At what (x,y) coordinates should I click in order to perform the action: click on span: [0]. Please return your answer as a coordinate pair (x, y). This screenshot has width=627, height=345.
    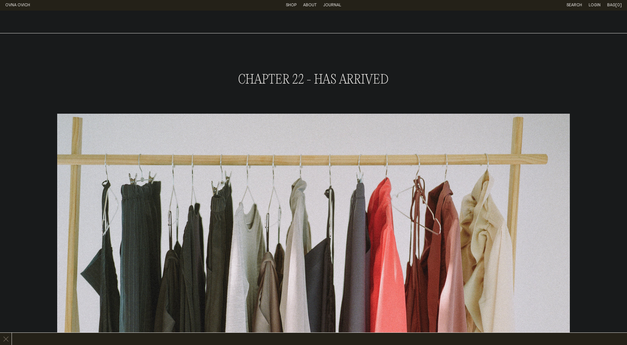
    Looking at the image, I should click on (618, 5).